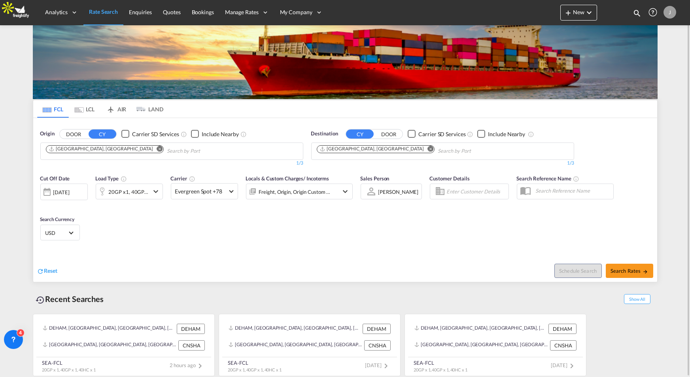 Image resolution: width=690 pixels, height=377 pixels. What do you see at coordinates (57, 219) in the screenshot?
I see `span: Search Currency` at bounding box center [57, 219].